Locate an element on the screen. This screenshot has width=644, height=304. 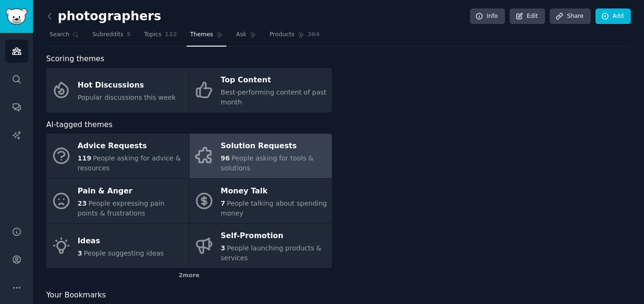
a: Hot DiscussionsPopular discussions this week is located at coordinates (117, 90).